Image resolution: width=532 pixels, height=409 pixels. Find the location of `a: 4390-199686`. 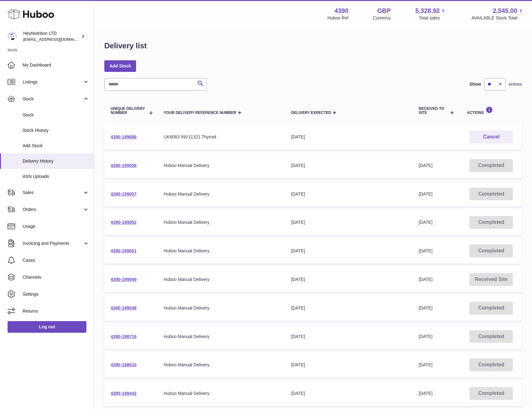

a: 4390-199686 is located at coordinates (123, 137).